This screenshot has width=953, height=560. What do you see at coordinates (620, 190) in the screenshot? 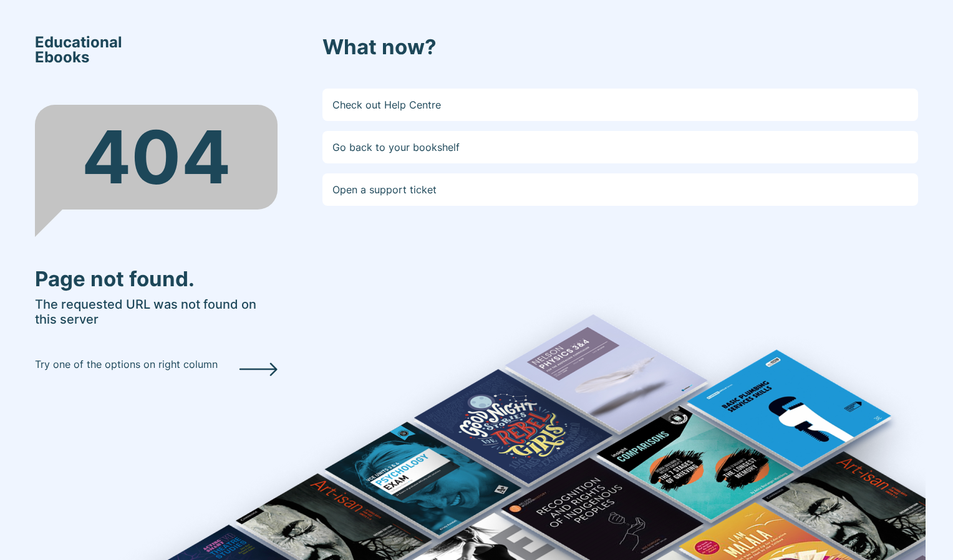
I see `a: Open a support ticket` at bounding box center [620, 190].